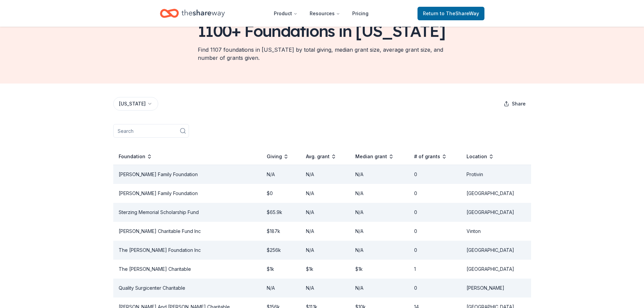 This screenshot has height=308, width=644. Describe the element at coordinates (480, 156) in the screenshot. I see `div: Location` at that location.